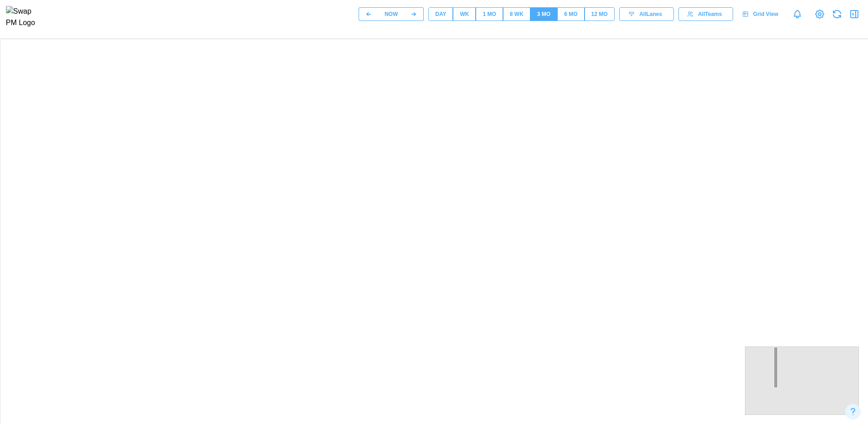 The height and width of the screenshot is (424, 868). I want to click on div: 1 MO, so click(489, 14).